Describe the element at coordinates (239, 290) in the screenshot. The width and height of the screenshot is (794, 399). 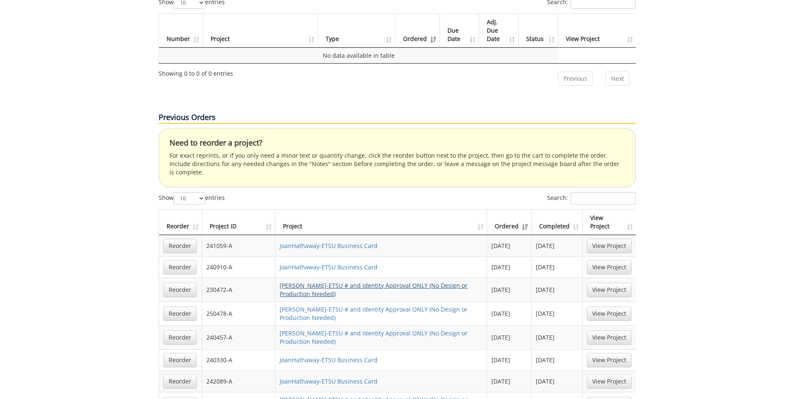
I see `td: 230472-A` at that location.